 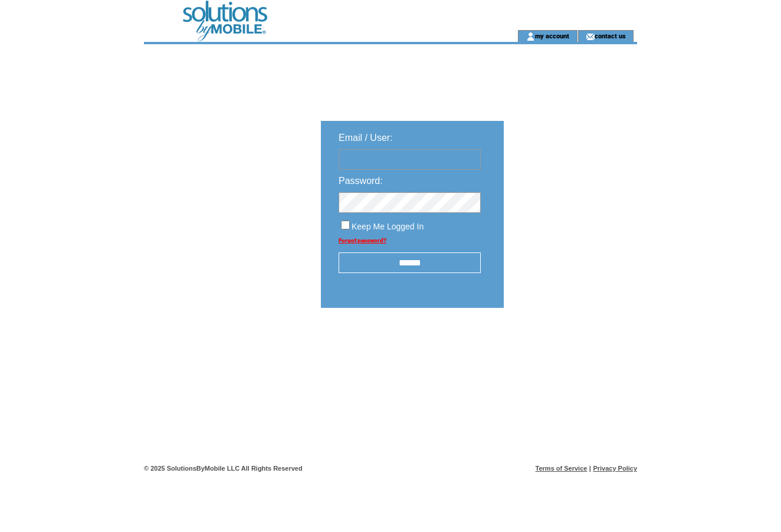 What do you see at coordinates (590, 36) in the screenshot?
I see `img: contact_us_icon.gif;jsessionid=7AAABB2C41F3D04F70F51C554DEF9C24` at bounding box center [590, 36].